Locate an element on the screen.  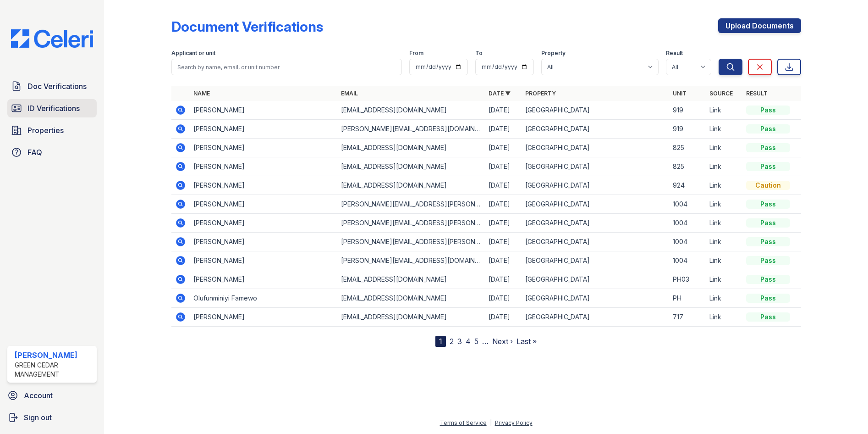
span: Account is located at coordinates (38, 395).